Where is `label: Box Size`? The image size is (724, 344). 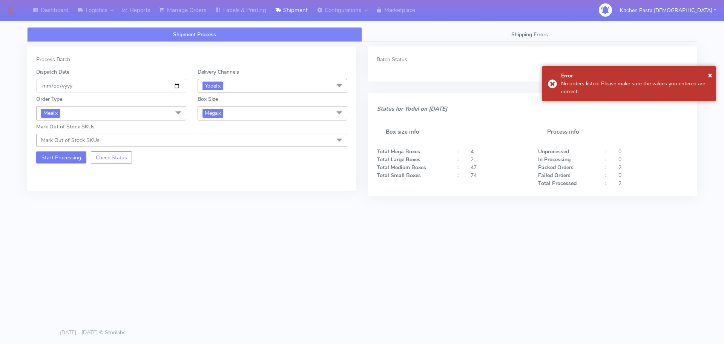 label: Box Size is located at coordinates (208, 99).